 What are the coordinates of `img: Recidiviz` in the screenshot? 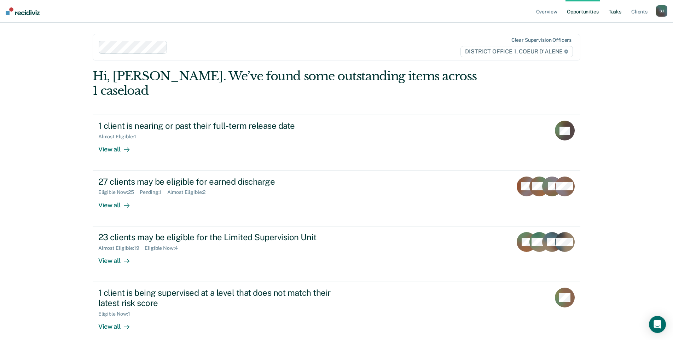 It's located at (23, 11).